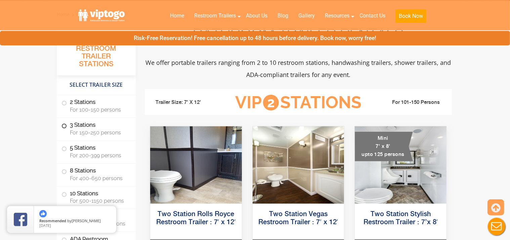 This screenshot has height=240, width=510. What do you see at coordinates (283, 16) in the screenshot?
I see `a: Blog` at bounding box center [283, 16].